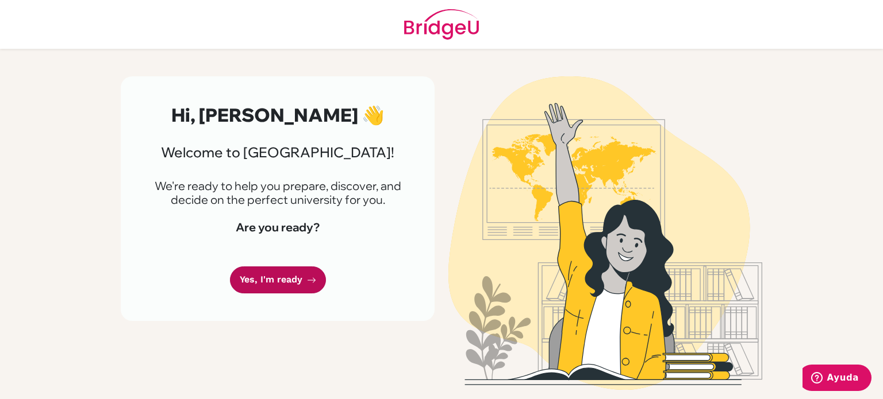 The width and height of the screenshot is (883, 399). What do you see at coordinates (278, 228) in the screenshot?
I see `h4: Are you ready?` at bounding box center [278, 228].